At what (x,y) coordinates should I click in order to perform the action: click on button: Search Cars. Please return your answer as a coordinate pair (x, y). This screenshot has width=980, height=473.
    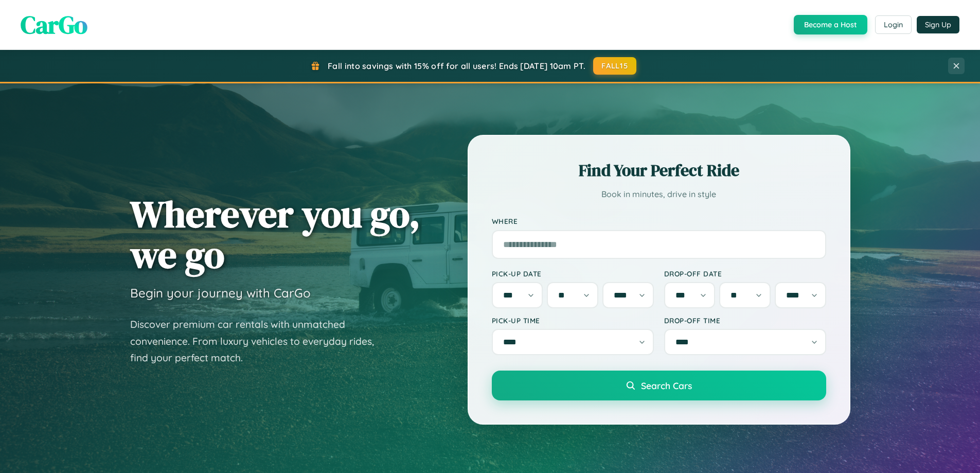
    Looking at the image, I should click on (659, 385).